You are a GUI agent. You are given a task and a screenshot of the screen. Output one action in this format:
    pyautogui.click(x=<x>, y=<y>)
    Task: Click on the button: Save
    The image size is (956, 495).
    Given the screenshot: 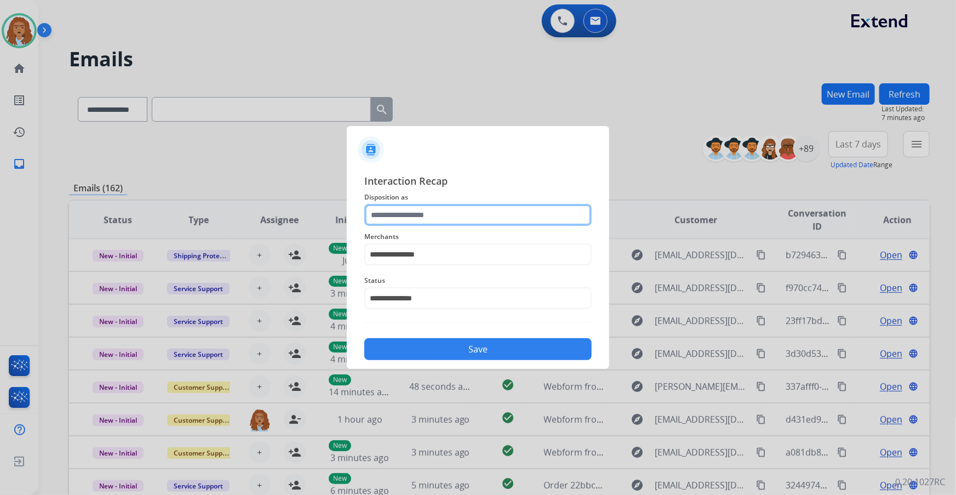 What is the action you would take?
    pyautogui.click(x=478, y=349)
    